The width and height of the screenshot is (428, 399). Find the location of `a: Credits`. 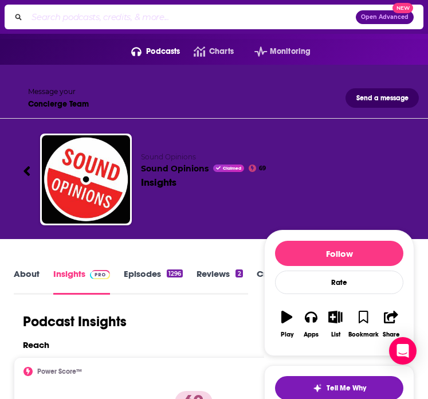

a: Credits is located at coordinates (282, 282).